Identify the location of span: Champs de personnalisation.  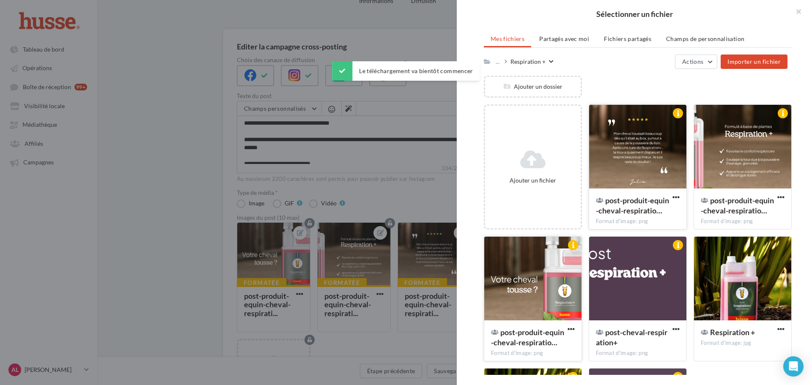
(705, 38).